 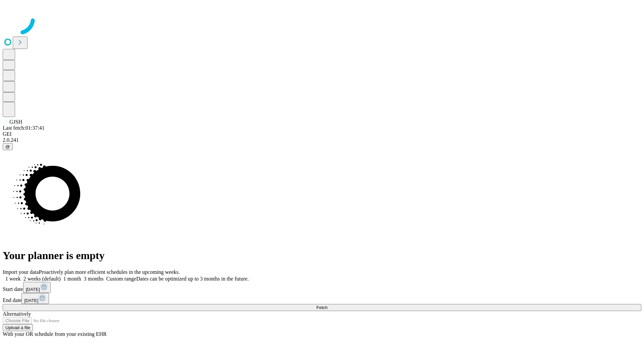 What do you see at coordinates (42, 278) in the screenshot?
I see `span: 2 weeks (default)` at bounding box center [42, 278].